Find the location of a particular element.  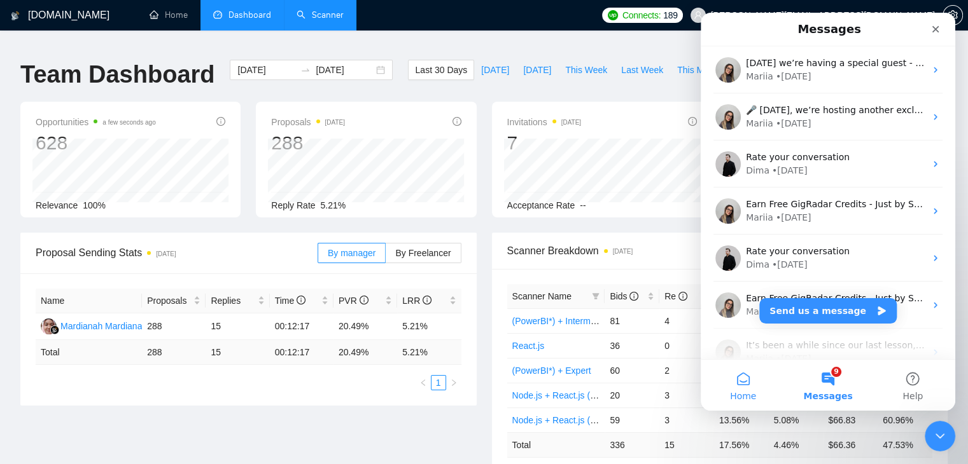

span: setting is located at coordinates (952, 15).